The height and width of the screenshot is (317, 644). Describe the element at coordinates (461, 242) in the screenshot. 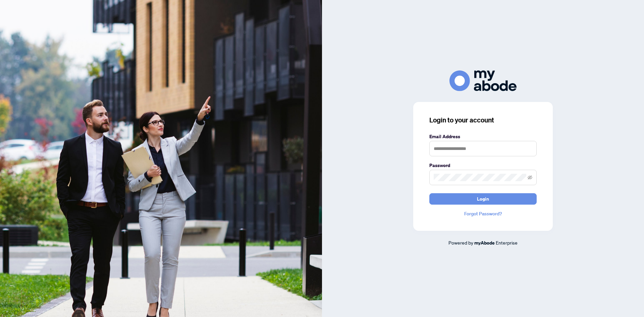

I see `span: Powered by` at that location.